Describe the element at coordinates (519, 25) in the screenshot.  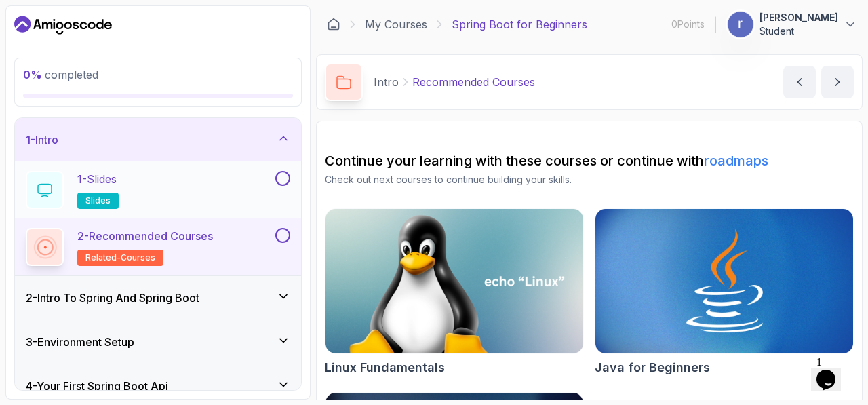
I see `p: Spring Boot for Beginners` at that location.